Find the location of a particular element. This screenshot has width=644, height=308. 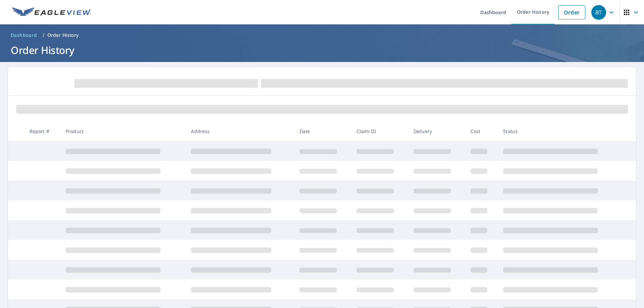

span: Dashboard is located at coordinates (24, 35).